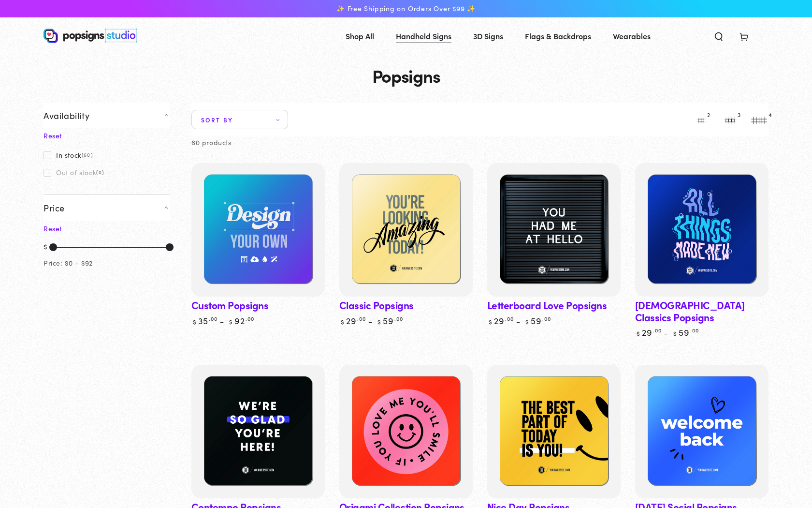  Describe the element at coordinates (240, 119) in the screenshot. I see `span: Sort by` at that location.